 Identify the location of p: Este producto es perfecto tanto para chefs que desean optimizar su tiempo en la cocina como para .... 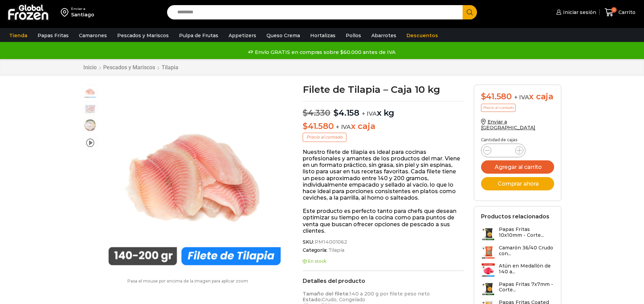
(383, 221).